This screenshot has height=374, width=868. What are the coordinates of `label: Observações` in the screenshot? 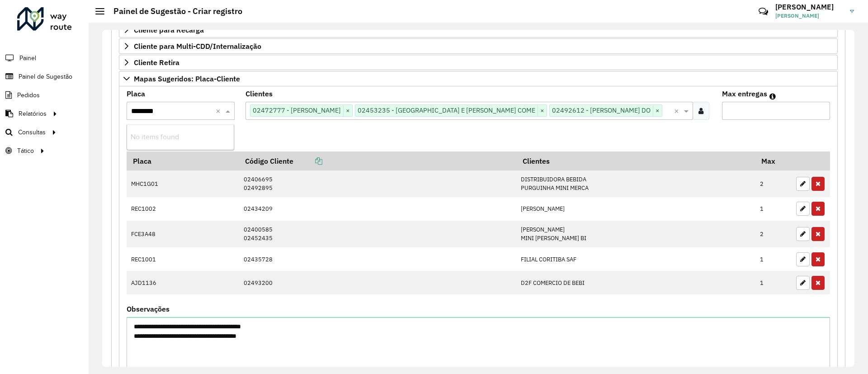 It's located at (148, 309).